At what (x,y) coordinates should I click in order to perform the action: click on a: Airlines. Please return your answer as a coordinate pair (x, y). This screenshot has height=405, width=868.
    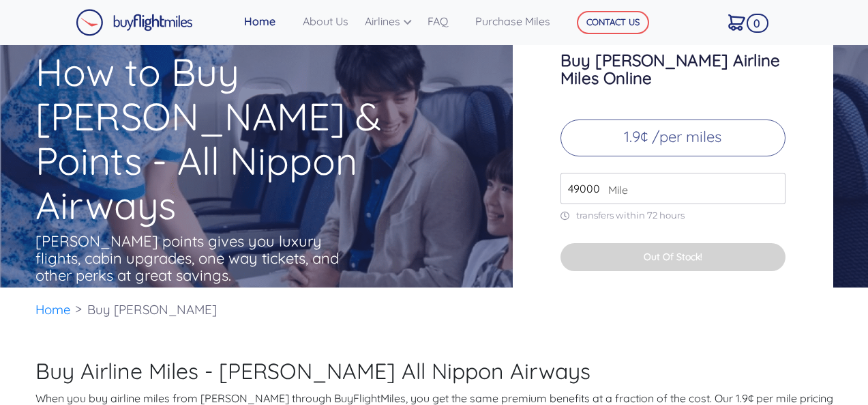
    Looking at the image, I should click on (391, 21).